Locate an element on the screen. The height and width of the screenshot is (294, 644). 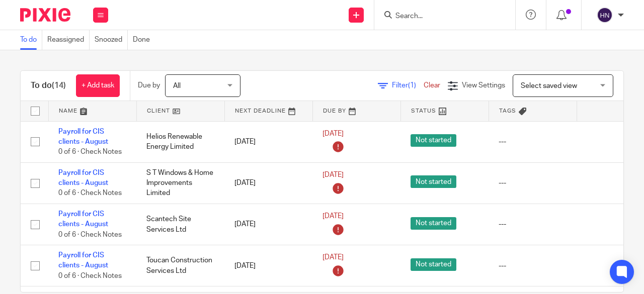
span: All is located at coordinates (176, 86).